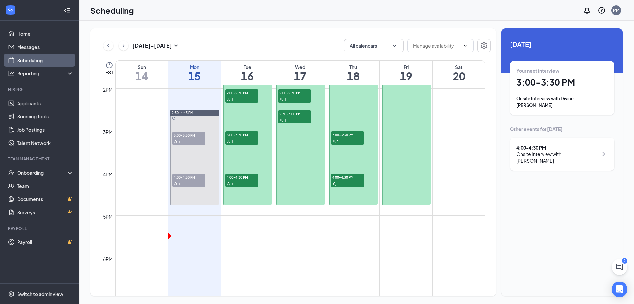 Image resolution: width=634 pixels, height=304 pixels. I want to click on a: Talent Network, so click(45, 143).